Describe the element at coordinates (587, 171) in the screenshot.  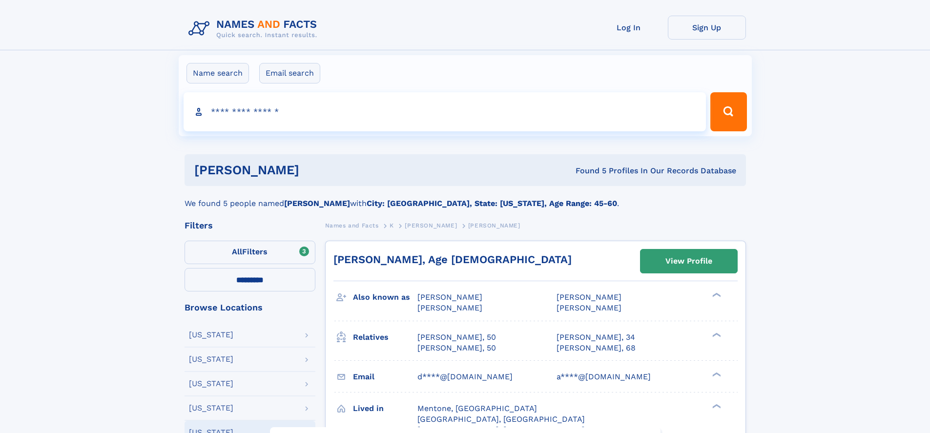
I see `div: Found 5 Profiles In Our Records Database` at that location.